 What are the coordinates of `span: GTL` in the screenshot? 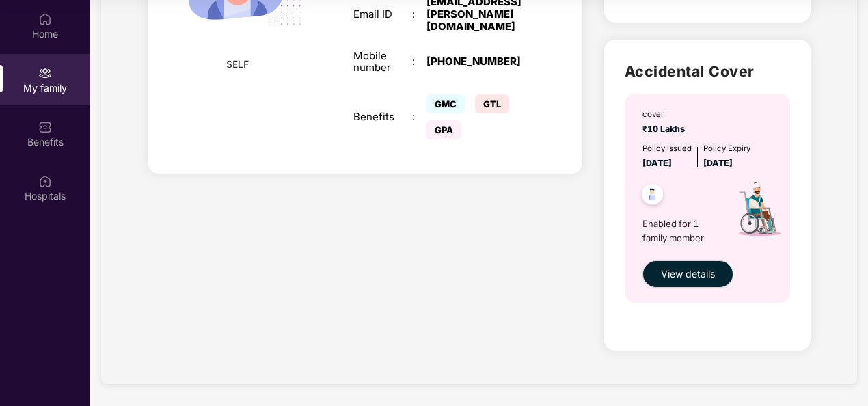 It's located at (491, 104).